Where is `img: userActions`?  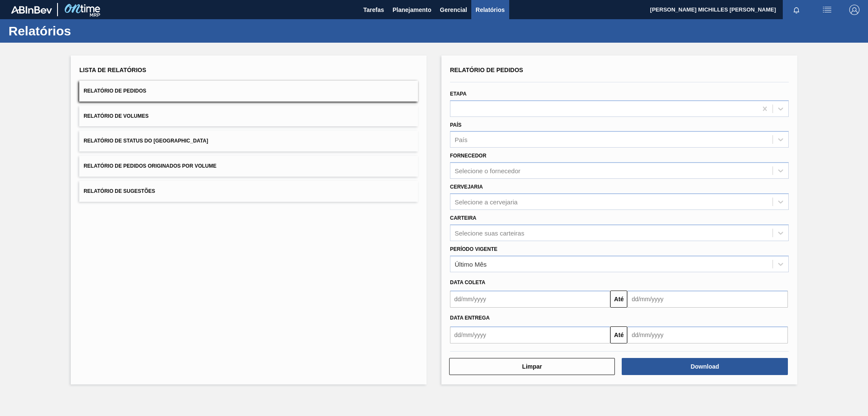
img: userActions is located at coordinates (827, 10).